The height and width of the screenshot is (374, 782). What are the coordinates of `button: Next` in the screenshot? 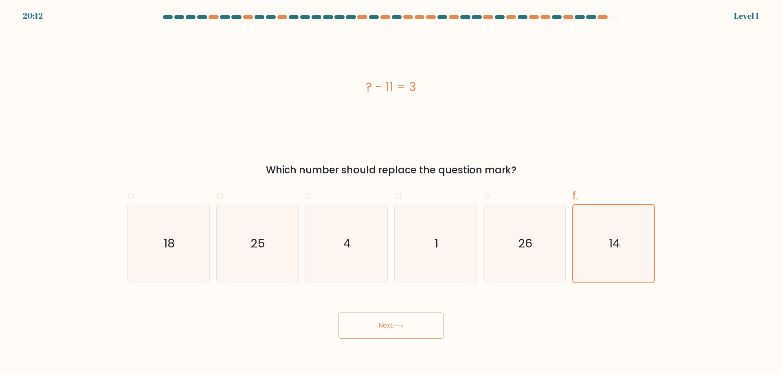 It's located at (391, 326).